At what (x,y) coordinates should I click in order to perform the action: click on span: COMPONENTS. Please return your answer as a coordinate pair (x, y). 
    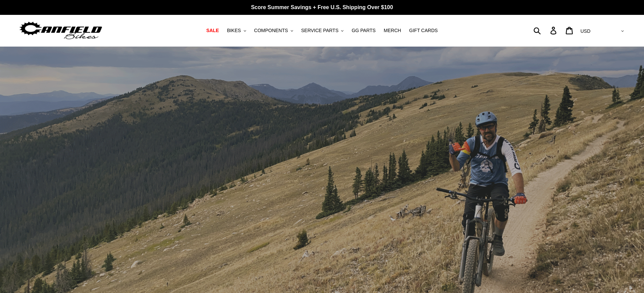
    Looking at the image, I should click on (271, 31).